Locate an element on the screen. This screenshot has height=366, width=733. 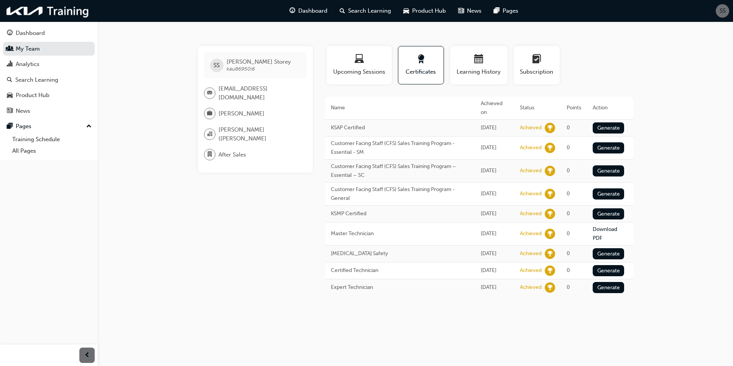
span: learningplan-icon is located at coordinates (537, 59).